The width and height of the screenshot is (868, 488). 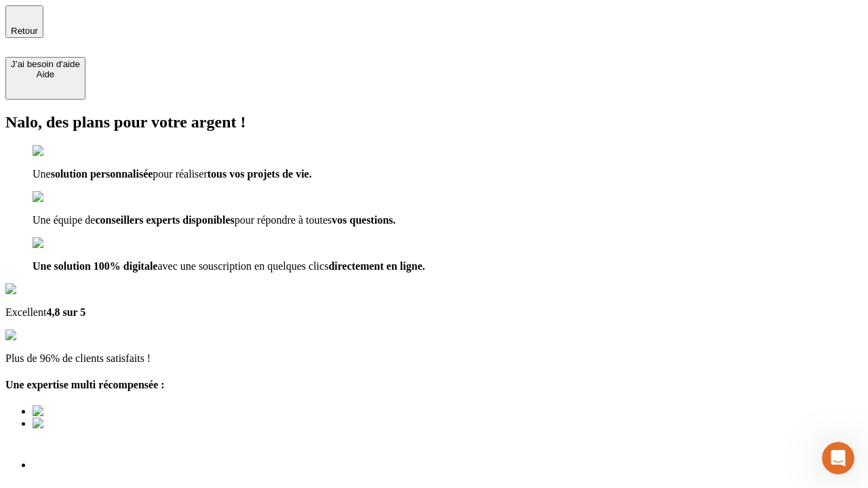 What do you see at coordinates (41, 174) in the screenshot?
I see `span: Une` at bounding box center [41, 174].